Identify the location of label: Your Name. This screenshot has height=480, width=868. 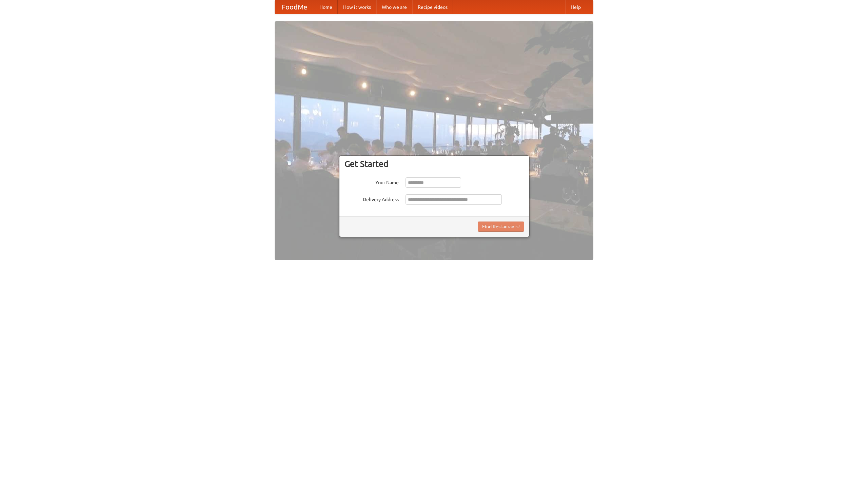
(372, 181).